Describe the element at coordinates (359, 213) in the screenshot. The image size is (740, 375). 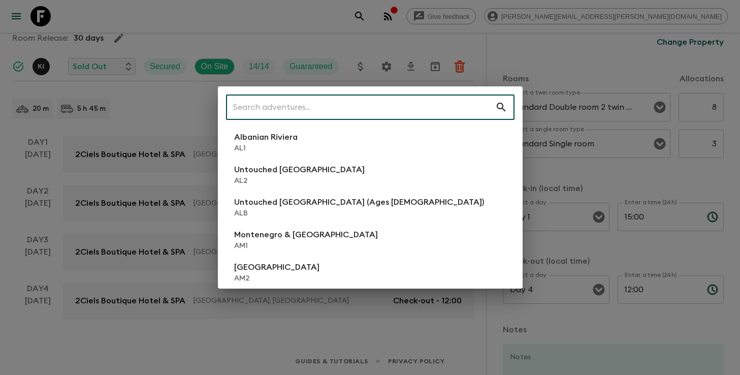
I see `p: ALB` at that location.